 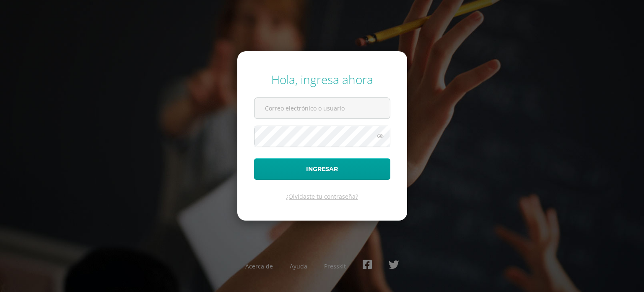 What do you see at coordinates (322, 196) in the screenshot?
I see `a: ¿Olvidaste tu contraseña?` at bounding box center [322, 196].